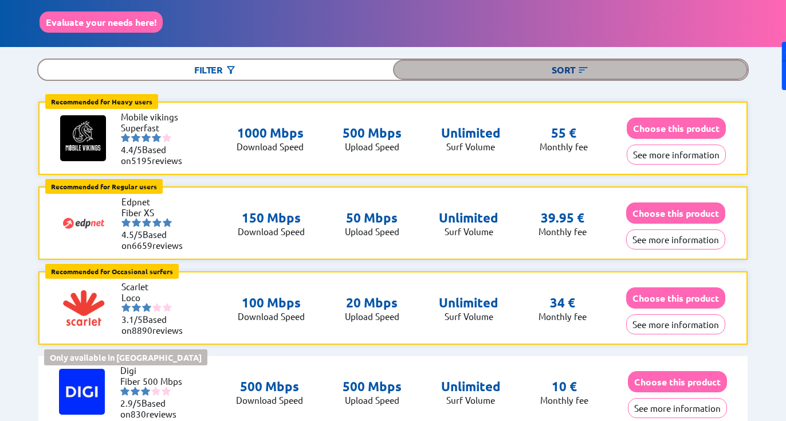 The width and height of the screenshot is (786, 421). What do you see at coordinates (101, 22) in the screenshot?
I see `button: Evaluate your needs here!` at bounding box center [101, 22].